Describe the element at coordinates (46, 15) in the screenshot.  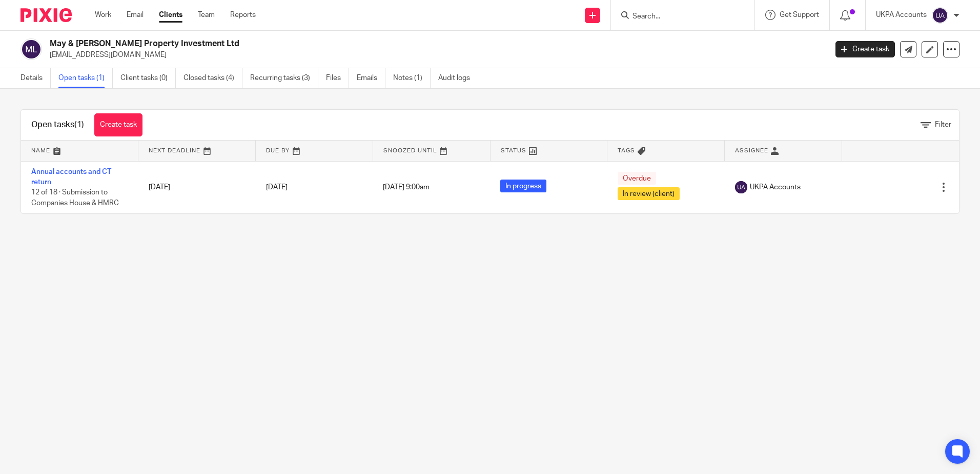
I see `img: Pixie` at that location.